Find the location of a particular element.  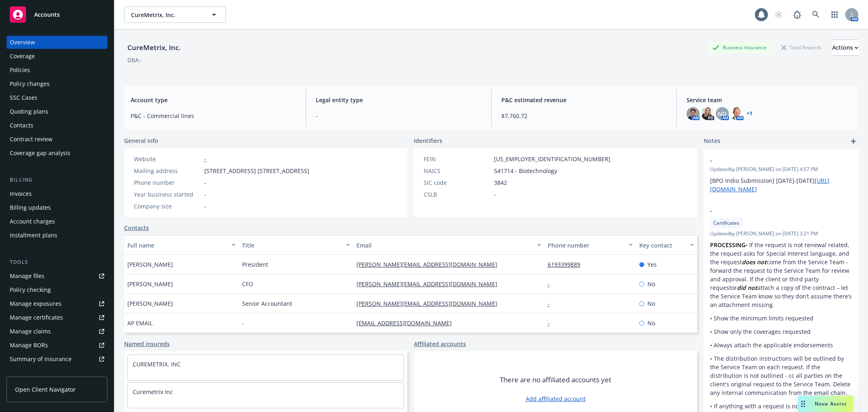

span: Nova Assist is located at coordinates (830, 403).